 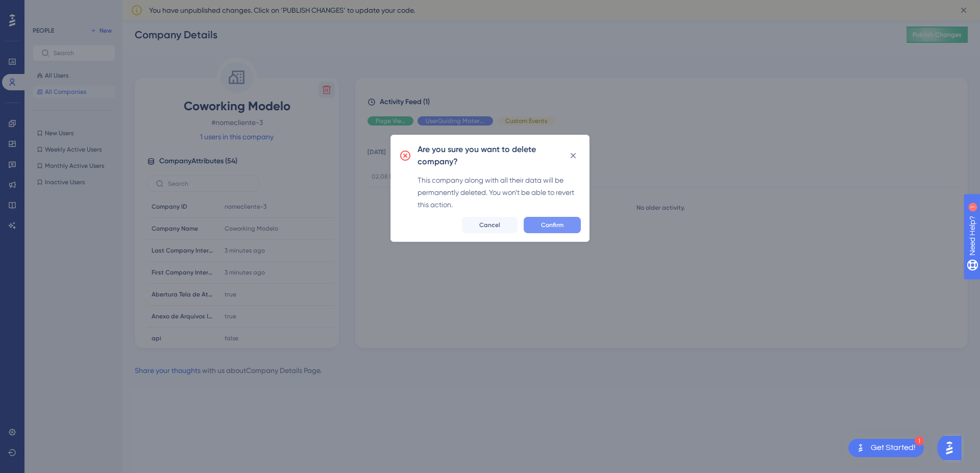 What do you see at coordinates (44, 9) in the screenshot?
I see `span: Need Help?` at bounding box center [44, 9].